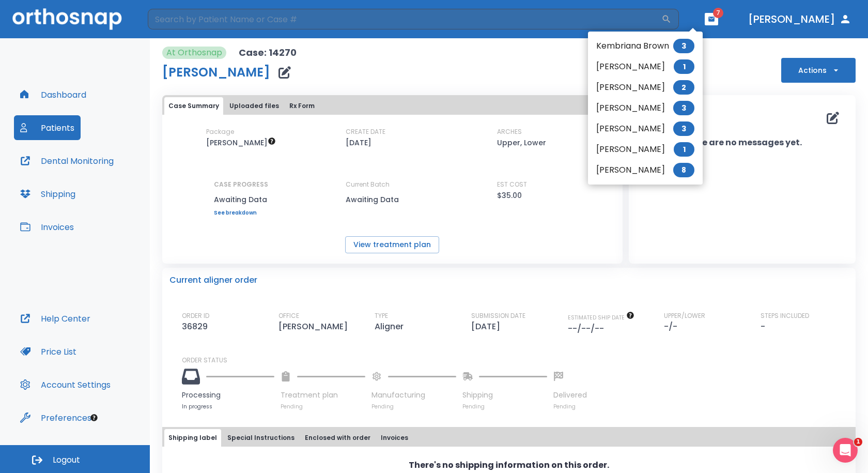 The width and height of the screenshot is (868, 473). I want to click on span: 8, so click(684, 170).